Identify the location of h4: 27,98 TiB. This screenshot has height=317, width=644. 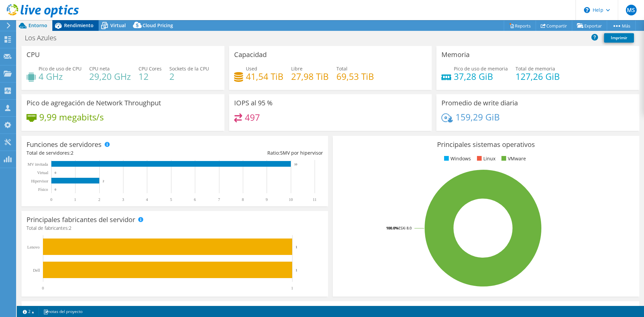
(310, 76).